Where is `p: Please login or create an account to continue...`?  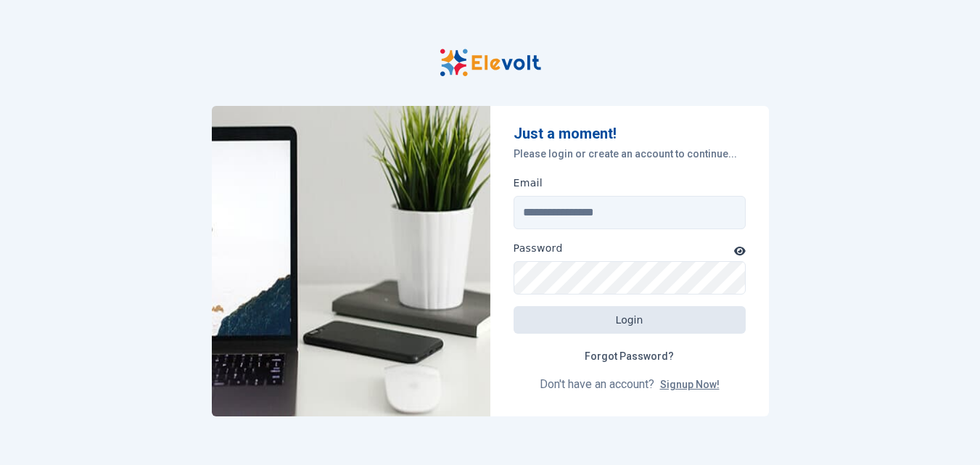 p: Please login or create an account to continue... is located at coordinates (630, 154).